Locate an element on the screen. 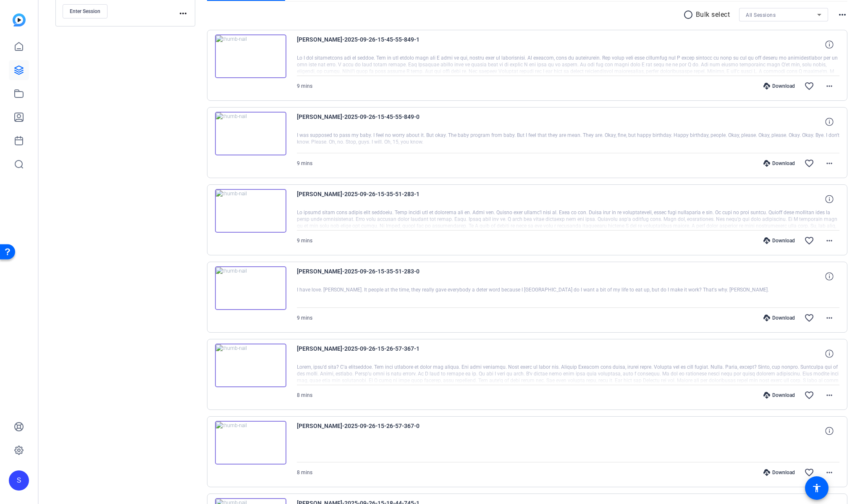  p: Bulk select is located at coordinates (713, 15).